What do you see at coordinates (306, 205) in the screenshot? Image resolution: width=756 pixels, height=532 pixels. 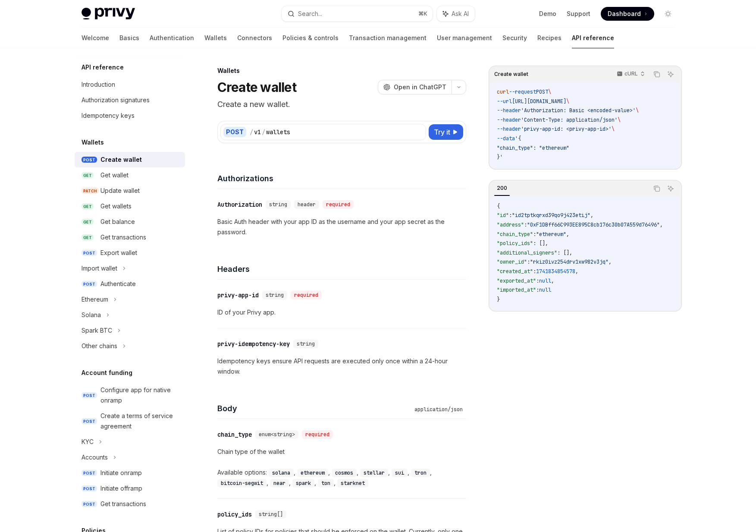 I see `span: header` at bounding box center [306, 205].